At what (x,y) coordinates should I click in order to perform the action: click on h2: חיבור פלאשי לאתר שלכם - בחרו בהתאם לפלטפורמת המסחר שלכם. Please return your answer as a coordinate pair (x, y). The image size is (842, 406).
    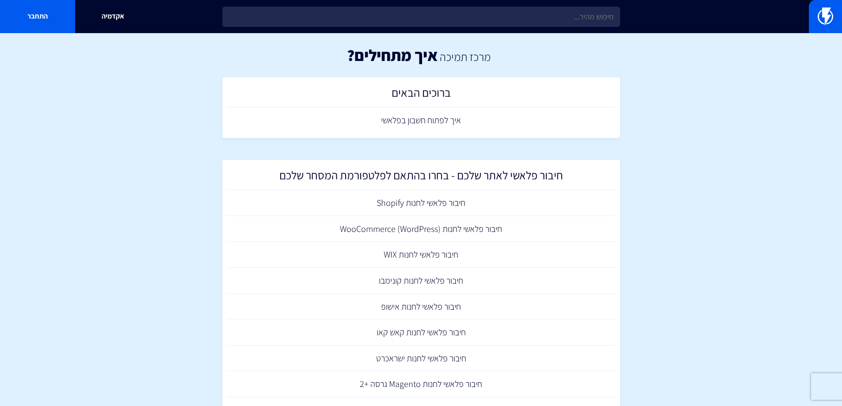
    Looking at the image, I should click on (421, 177).